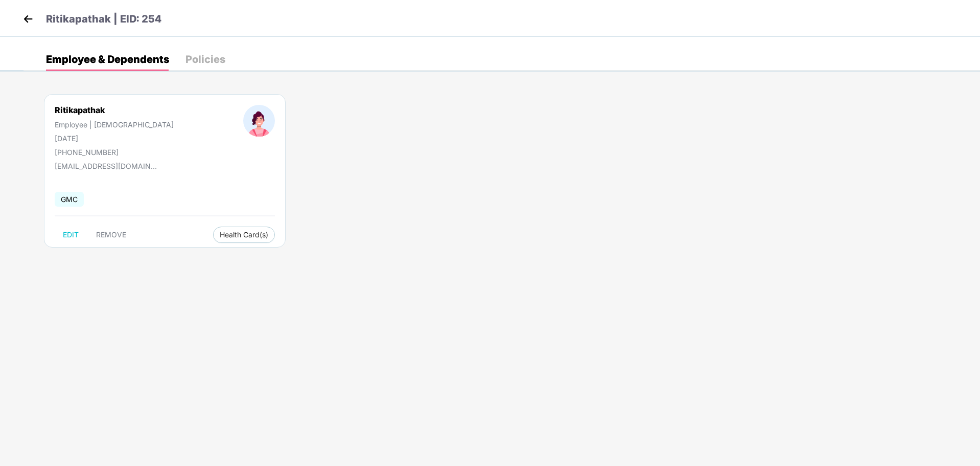 The height and width of the screenshot is (466, 980). I want to click on p: Ritikapathak | EID: 254, so click(104, 19).